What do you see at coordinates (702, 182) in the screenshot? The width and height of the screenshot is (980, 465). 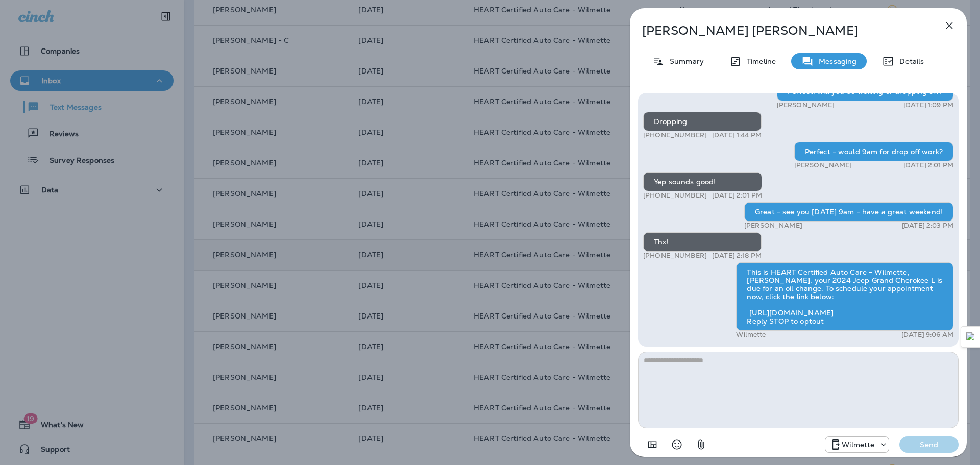 I see `div: Yep sounds good!` at bounding box center [702, 182].